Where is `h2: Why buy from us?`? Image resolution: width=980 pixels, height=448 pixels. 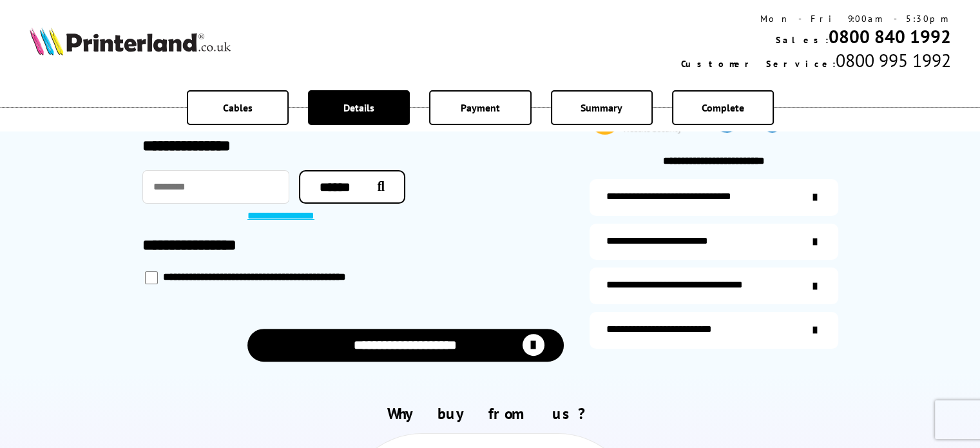
h2: Why buy from us? is located at coordinates (490, 413).